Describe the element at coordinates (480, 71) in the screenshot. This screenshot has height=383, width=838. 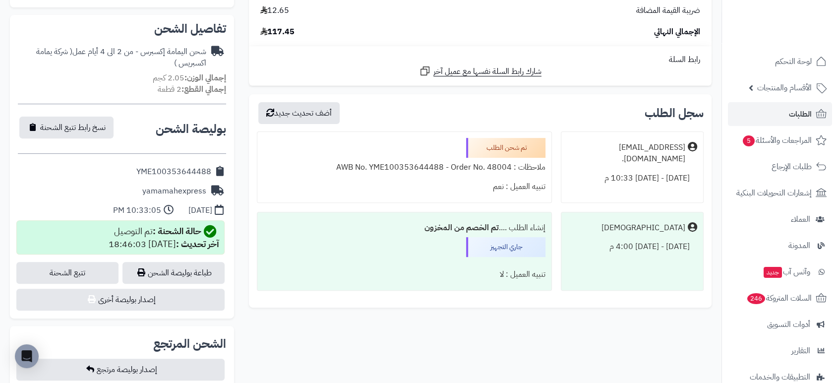
I see `a: شارك رابط السلة نفسها مع عميل آخر` at that location.